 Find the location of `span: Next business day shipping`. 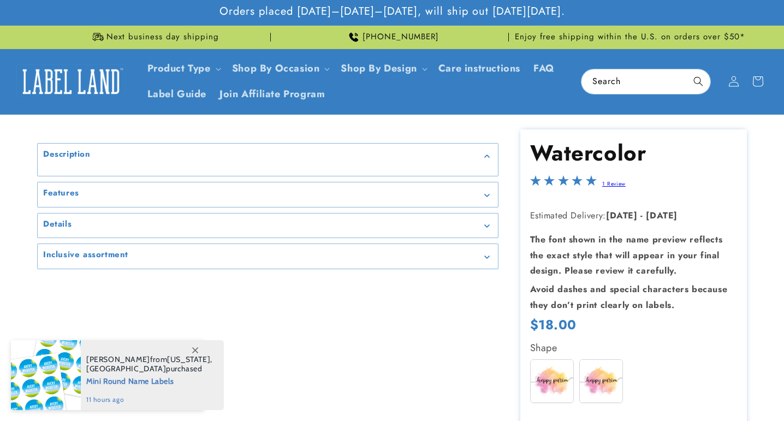

span: Next business day shipping is located at coordinates (163, 37).